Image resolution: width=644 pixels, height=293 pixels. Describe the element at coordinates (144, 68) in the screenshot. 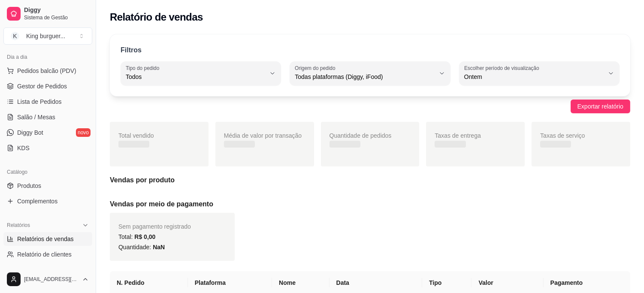

I see `label: Tipo do pedido` at that location.